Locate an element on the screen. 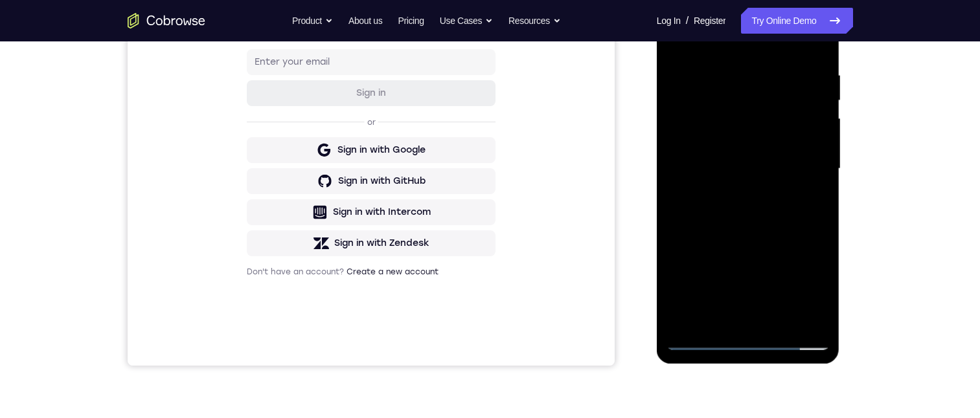 The width and height of the screenshot is (980, 418). a: Log In is located at coordinates (669, 21).